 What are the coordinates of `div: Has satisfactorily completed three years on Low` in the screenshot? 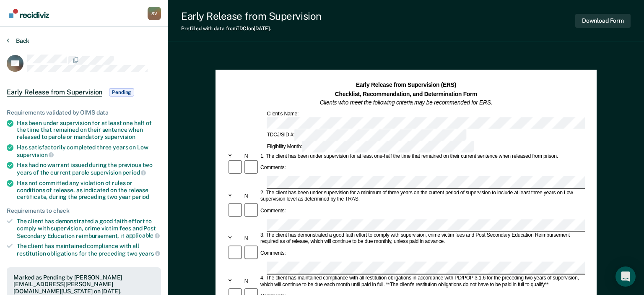 It's located at (89, 151).